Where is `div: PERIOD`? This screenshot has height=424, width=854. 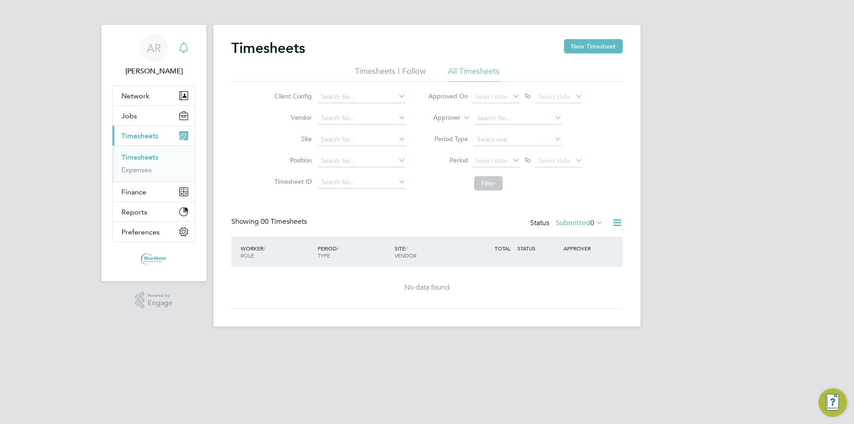 div: PERIOD is located at coordinates (353, 252).